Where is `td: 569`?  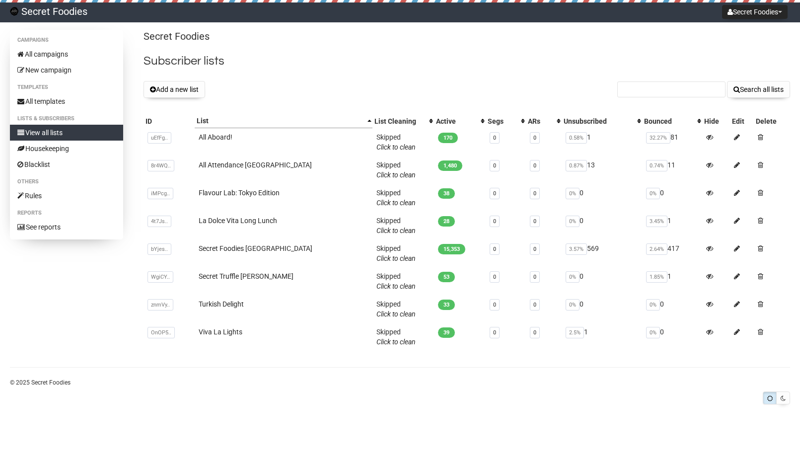
td: 569 is located at coordinates (602, 253).